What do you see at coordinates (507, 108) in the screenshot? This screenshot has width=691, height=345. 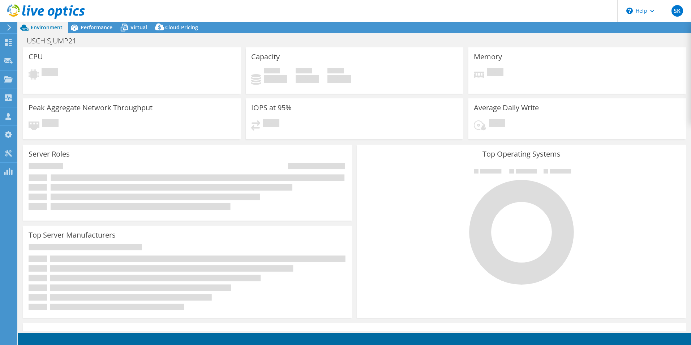 I see `h3: Average Daily Write` at bounding box center [507, 108].